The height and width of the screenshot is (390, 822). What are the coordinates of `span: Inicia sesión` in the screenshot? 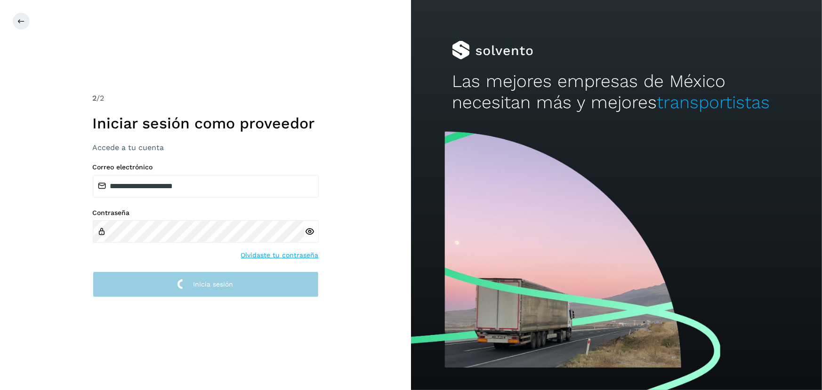 It's located at (213, 284).